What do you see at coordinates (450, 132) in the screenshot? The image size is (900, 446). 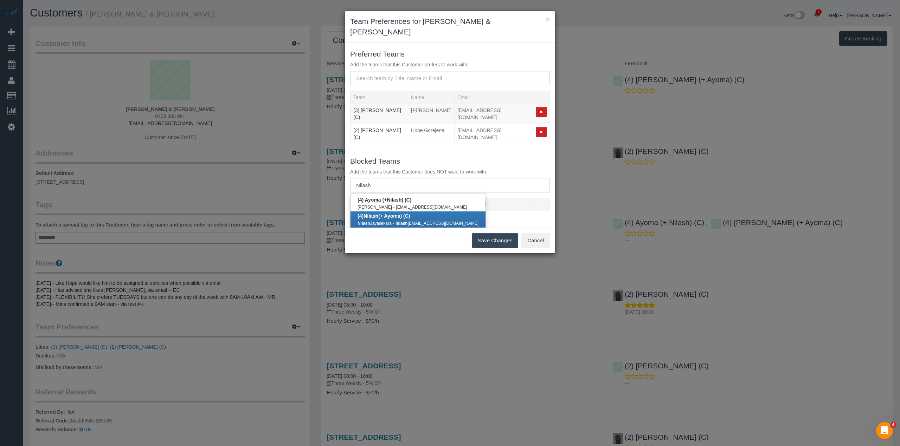 I see `sui-modal: Team Preferences for Janette & Chris Leeming` at bounding box center [450, 132].